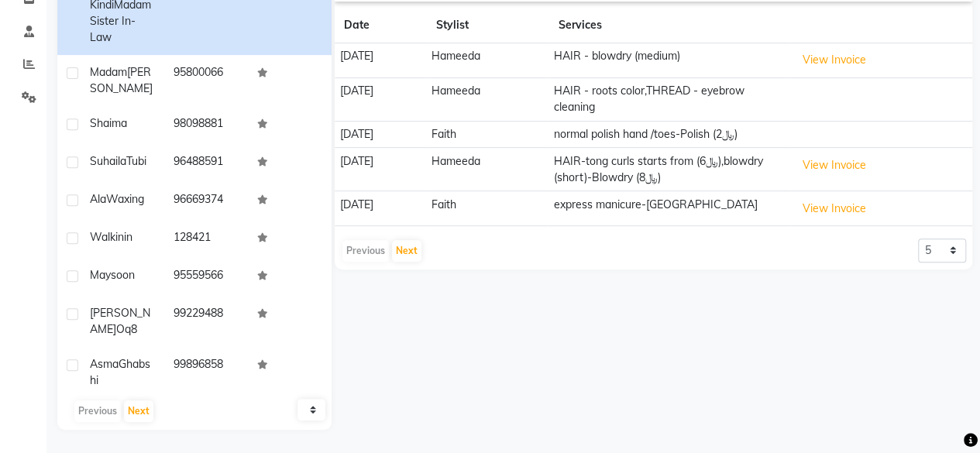 The width and height of the screenshot is (980, 453). What do you see at coordinates (206, 373) in the screenshot?
I see `td: 99896858` at bounding box center [206, 373].